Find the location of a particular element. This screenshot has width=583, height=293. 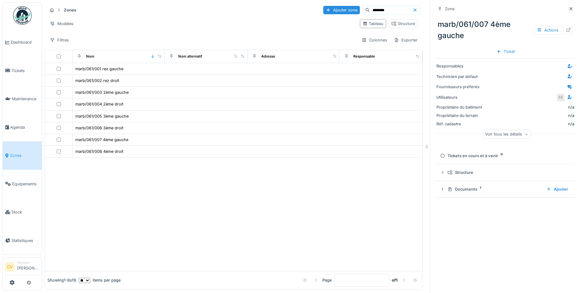

div: Modèles is located at coordinates (62, 24).